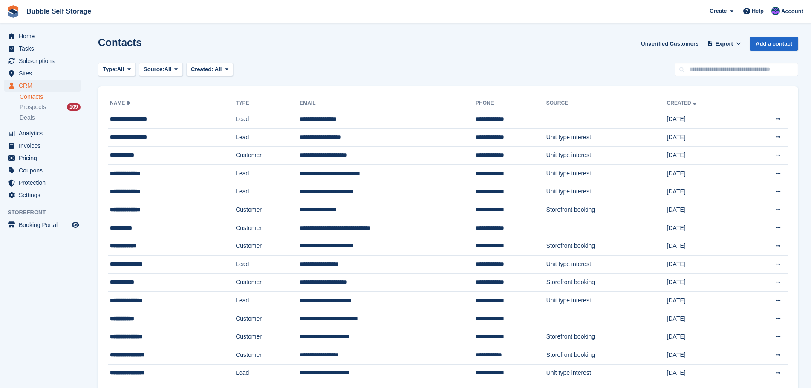 The image size is (811, 388). What do you see at coordinates (44, 73) in the screenshot?
I see `span: Sites` at bounding box center [44, 73].